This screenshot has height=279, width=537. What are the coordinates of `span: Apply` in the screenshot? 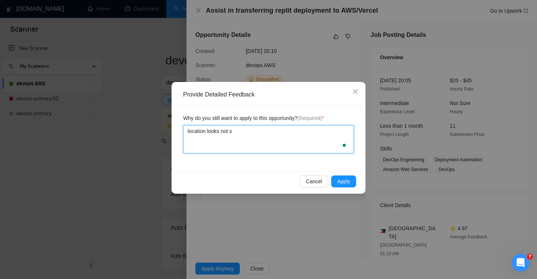 It's located at (344, 182).